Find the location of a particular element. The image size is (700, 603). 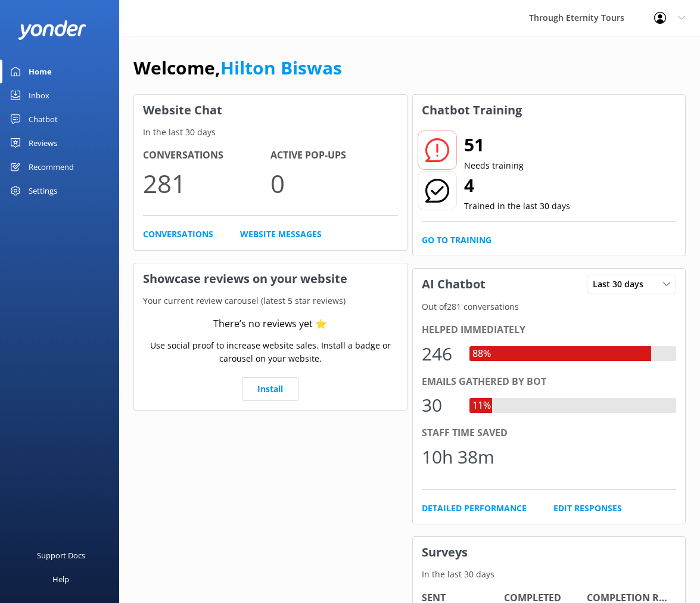

p: 281 is located at coordinates (207, 183).